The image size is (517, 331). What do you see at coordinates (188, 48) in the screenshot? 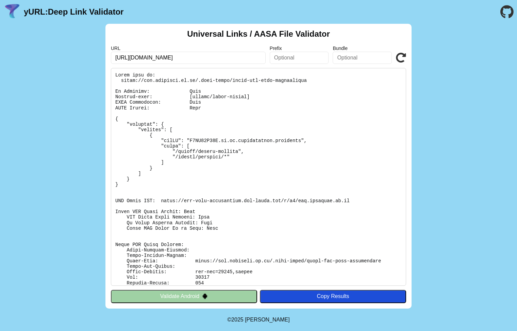
I see `label: URL` at bounding box center [188, 48].